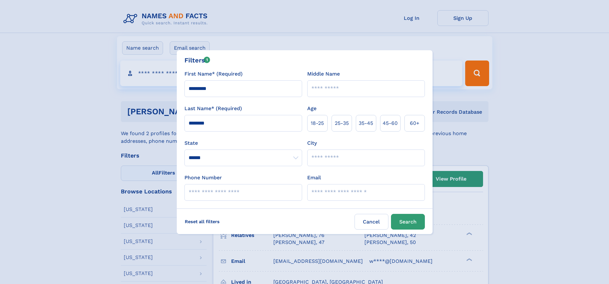 This screenshot has width=609, height=284. I want to click on span: 45‑60, so click(390, 123).